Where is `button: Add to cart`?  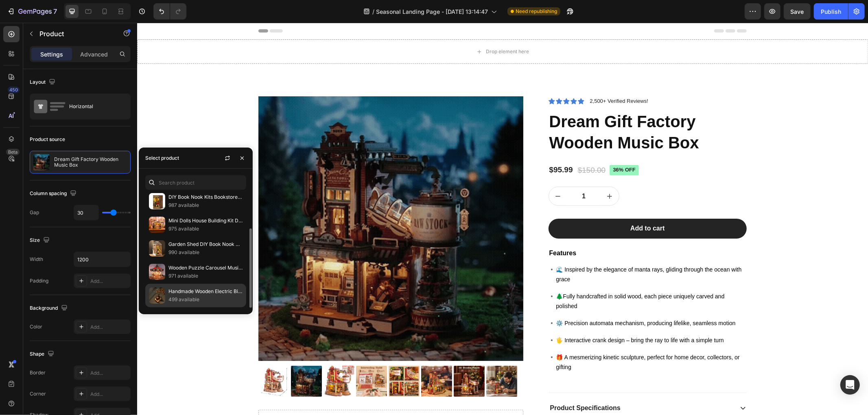
button: Add to cart is located at coordinates (511, 206).